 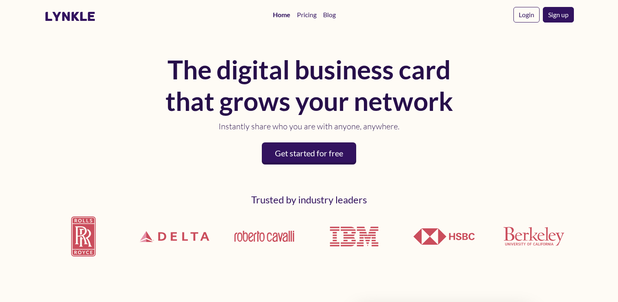 What do you see at coordinates (309, 153) in the screenshot?
I see `a: Get started for free` at bounding box center [309, 153].